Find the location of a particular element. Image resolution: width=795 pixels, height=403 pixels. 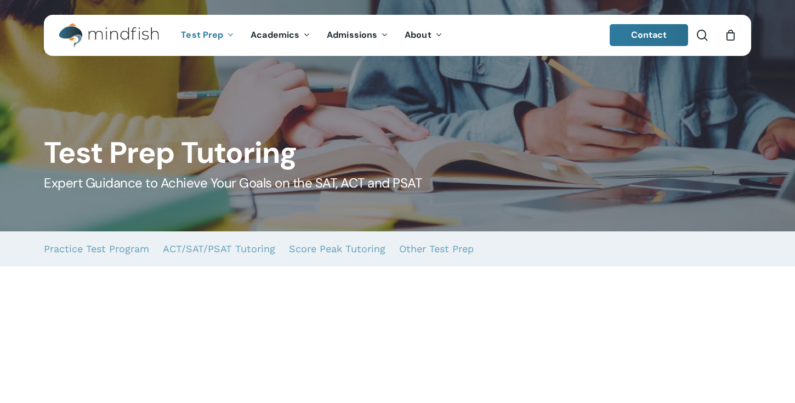

span: About is located at coordinates (418, 35).